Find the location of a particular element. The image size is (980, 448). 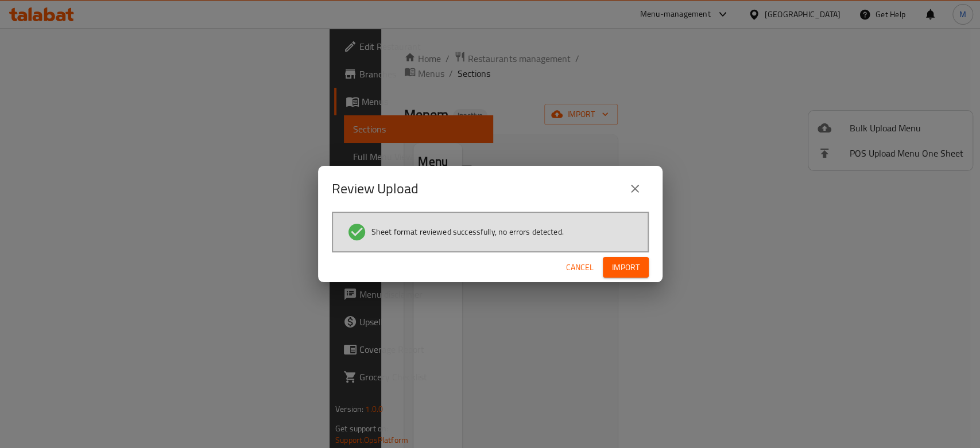

button: Import is located at coordinates (625, 267).